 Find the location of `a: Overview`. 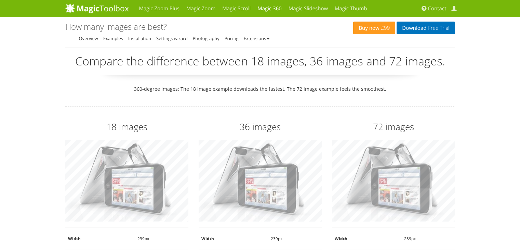

a: Overview is located at coordinates (89, 38).